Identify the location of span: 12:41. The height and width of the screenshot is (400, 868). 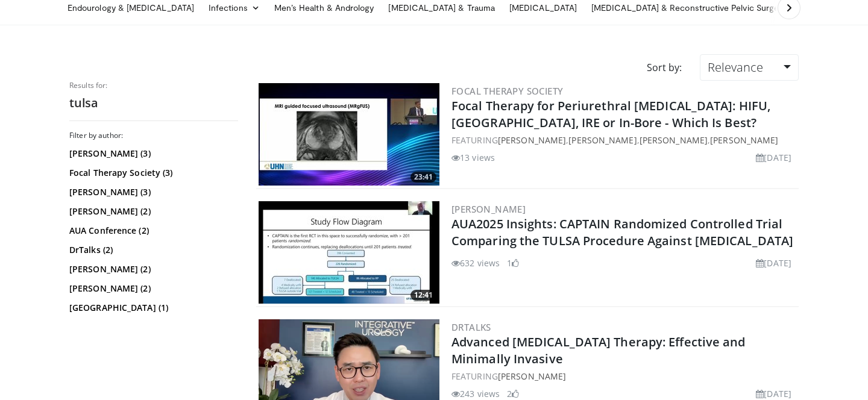
(423, 295).